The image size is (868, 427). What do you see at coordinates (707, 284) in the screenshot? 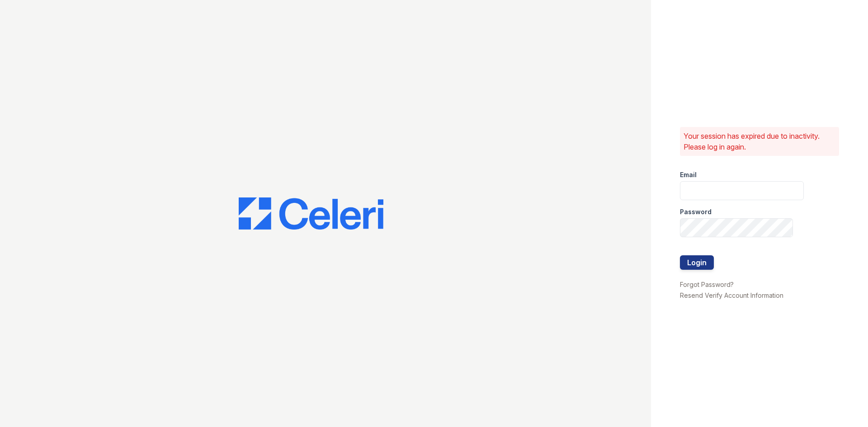
I see `a: Forgot Password?` at bounding box center [707, 284].